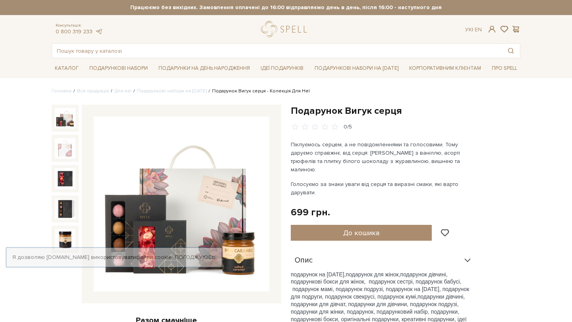 The image size is (572, 322). What do you see at coordinates (62, 91) in the screenshot?
I see `a: Головна` at bounding box center [62, 91].